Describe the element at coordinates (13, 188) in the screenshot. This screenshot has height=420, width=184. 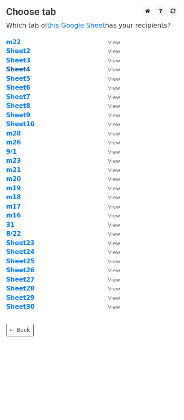
I see `a: m19` at that location.